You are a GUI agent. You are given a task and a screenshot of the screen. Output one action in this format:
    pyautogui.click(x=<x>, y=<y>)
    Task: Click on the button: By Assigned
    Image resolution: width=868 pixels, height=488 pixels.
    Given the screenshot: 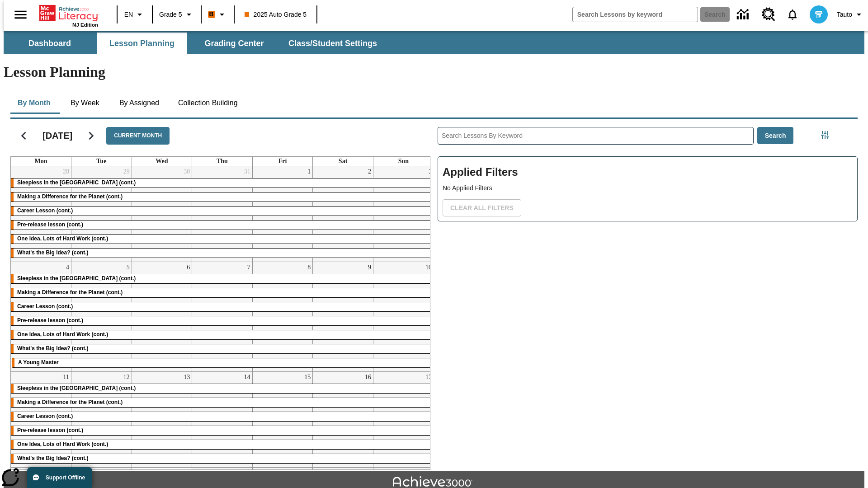 What is the action you would take?
    pyautogui.click(x=139, y=103)
    